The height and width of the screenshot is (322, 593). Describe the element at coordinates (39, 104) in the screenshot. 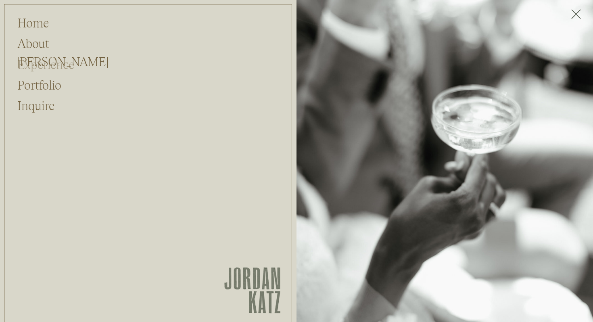

I see `a: Inquire` at that location.